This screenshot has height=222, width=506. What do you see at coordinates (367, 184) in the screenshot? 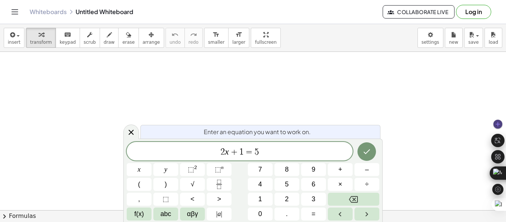
I see `button: Divide` at bounding box center [367, 184].